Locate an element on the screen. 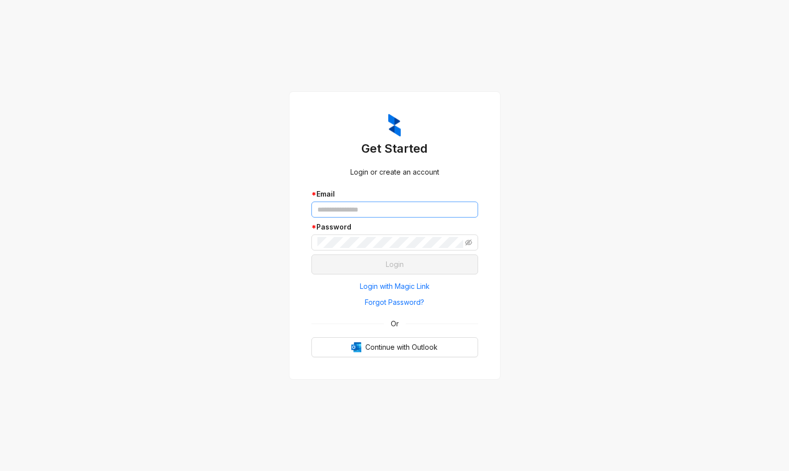 This screenshot has width=789, height=471. h3: Get Started is located at coordinates (395, 149).